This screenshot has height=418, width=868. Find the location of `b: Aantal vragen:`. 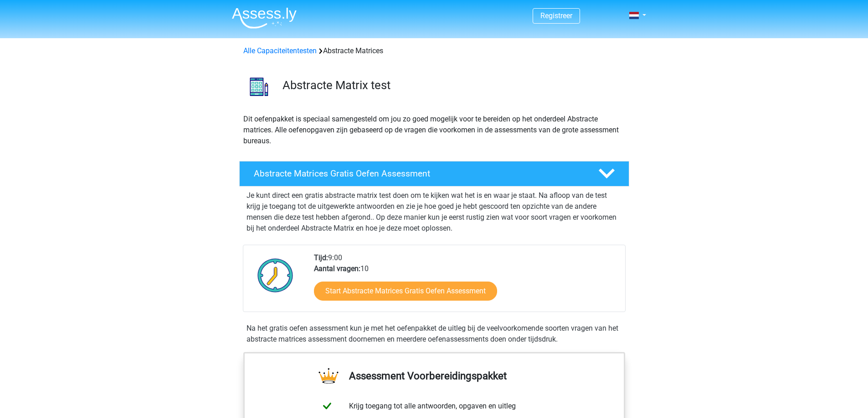

b: Aantal vragen: is located at coordinates (337, 268).